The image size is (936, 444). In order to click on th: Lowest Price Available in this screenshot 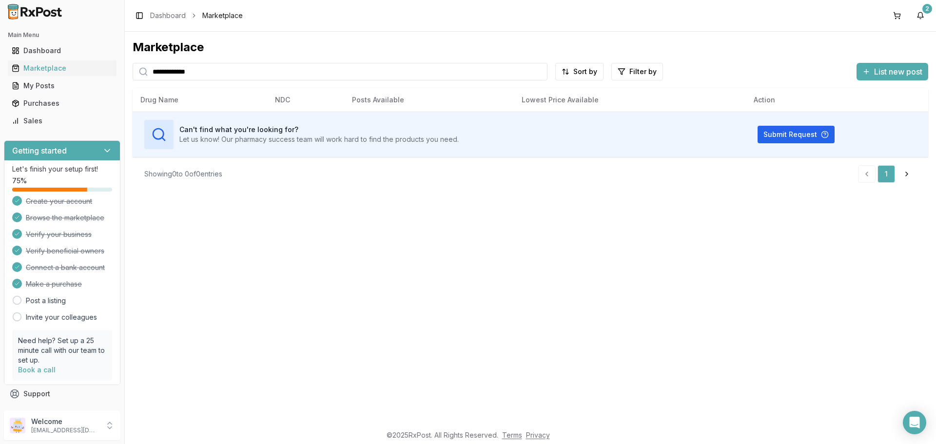, I will do `click(630, 100)`.